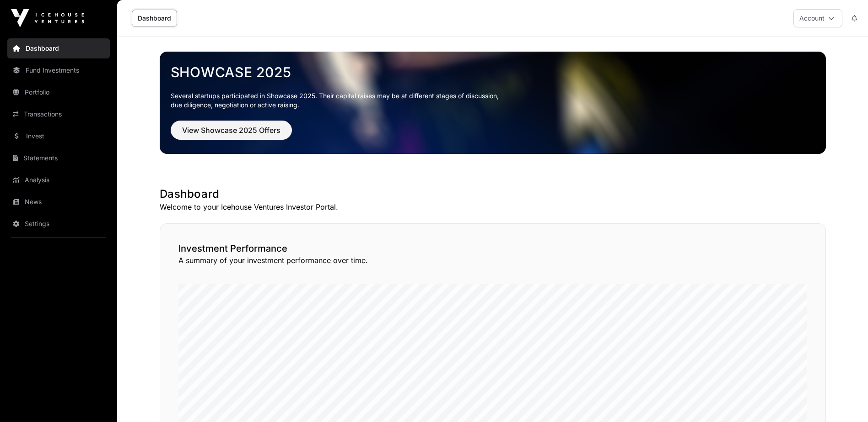  Describe the element at coordinates (493, 194) in the screenshot. I see `h1: Dashboard` at that location.